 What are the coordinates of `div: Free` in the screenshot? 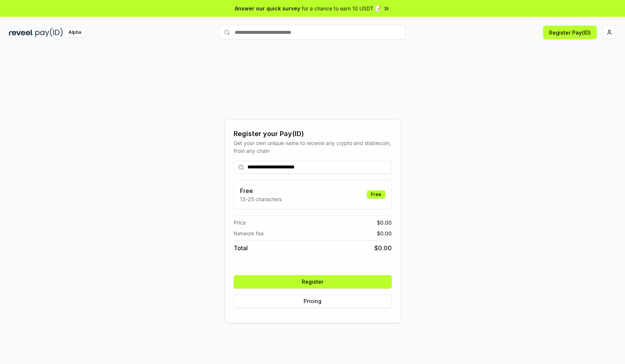 It's located at (376, 195).